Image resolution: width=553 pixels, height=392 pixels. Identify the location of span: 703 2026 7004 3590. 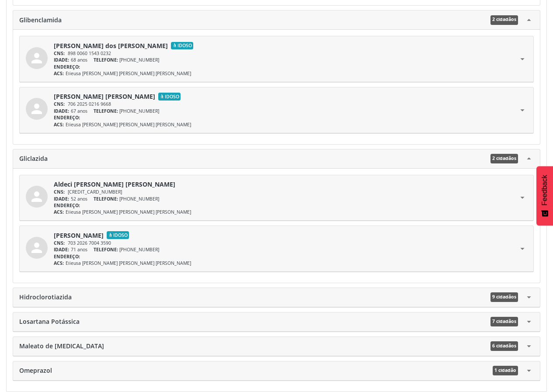
(89, 243).